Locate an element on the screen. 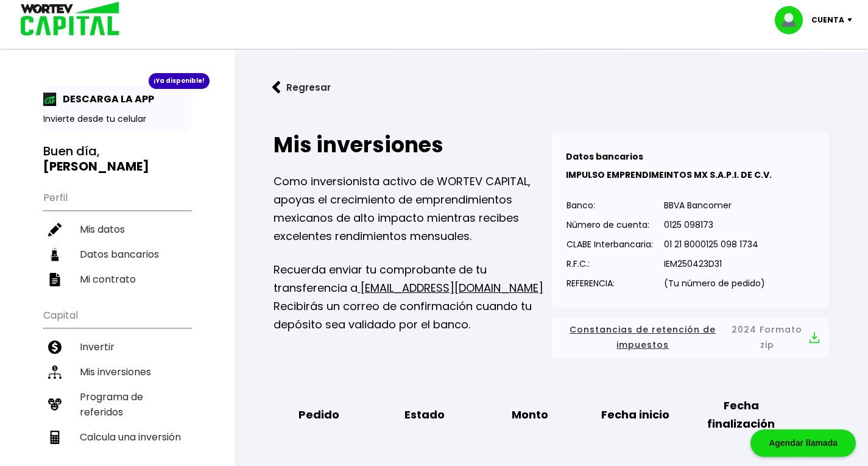 This screenshot has width=868, height=466. p: R.F.C.: is located at coordinates (610, 264).